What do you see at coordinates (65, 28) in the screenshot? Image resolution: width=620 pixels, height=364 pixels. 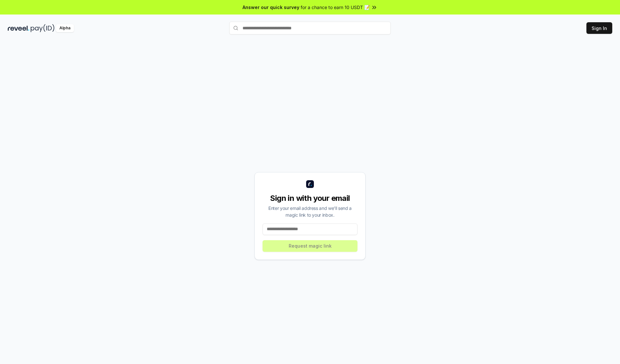 I see `div: Alpha` at bounding box center [65, 28].